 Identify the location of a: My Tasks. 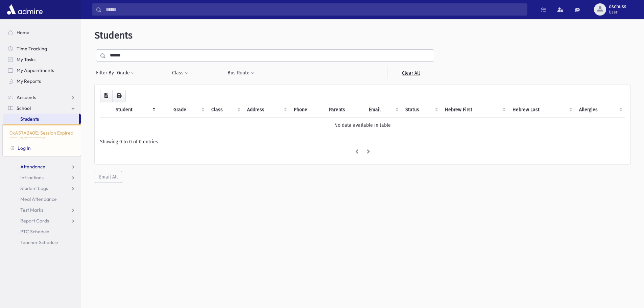
(41, 60).